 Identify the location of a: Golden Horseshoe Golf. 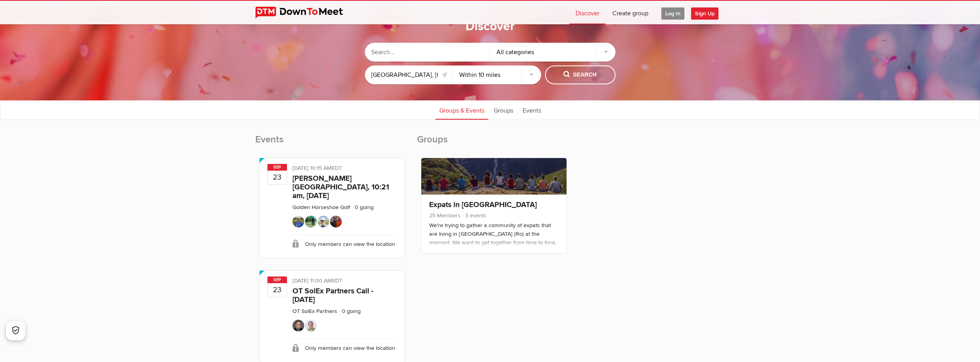
(321, 207).